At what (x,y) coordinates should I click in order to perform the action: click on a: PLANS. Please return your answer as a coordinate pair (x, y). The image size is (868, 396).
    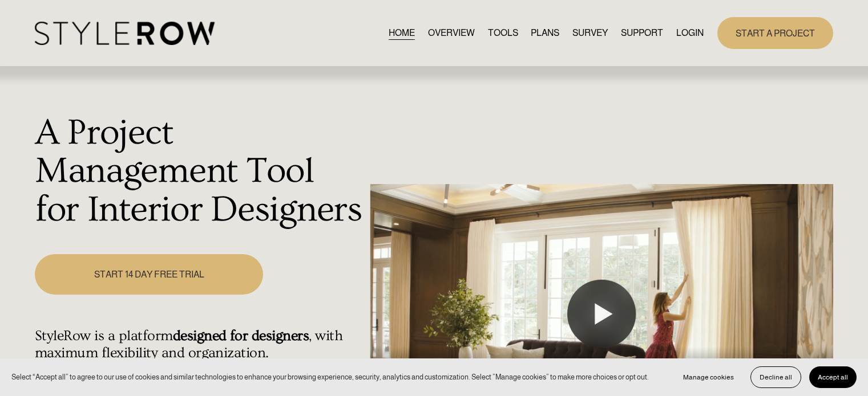
    Looking at the image, I should click on (545, 33).